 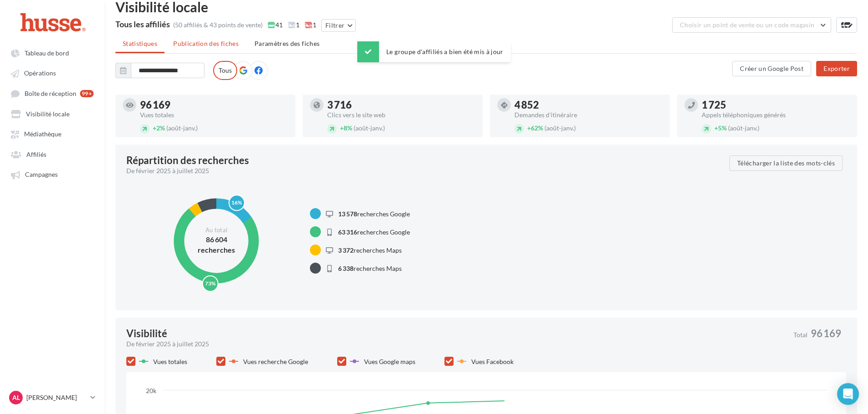 What do you see at coordinates (147, 334) in the screenshot?
I see `div: Visibilité` at bounding box center [147, 334].